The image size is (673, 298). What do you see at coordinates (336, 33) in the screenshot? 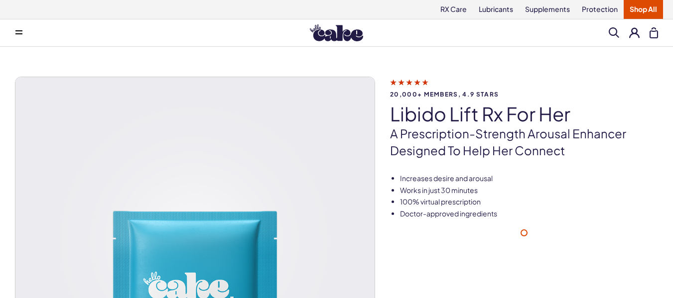
I see `img: Hello Cake` at bounding box center [336, 33].